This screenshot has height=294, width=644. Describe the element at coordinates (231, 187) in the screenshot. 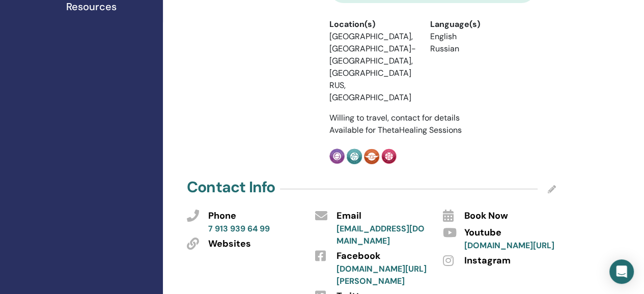

I see `h4: Contact Info` at that location.